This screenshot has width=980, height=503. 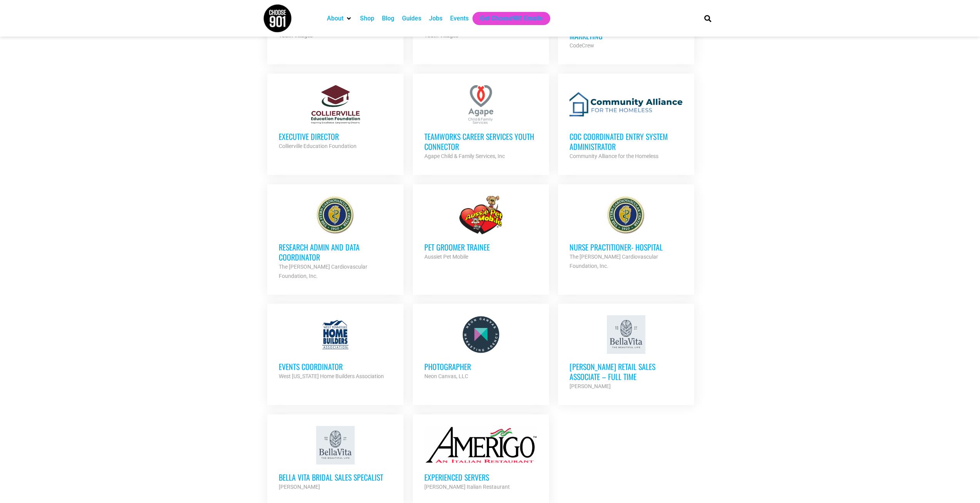 I want to click on h3: Photographer, so click(x=481, y=366).